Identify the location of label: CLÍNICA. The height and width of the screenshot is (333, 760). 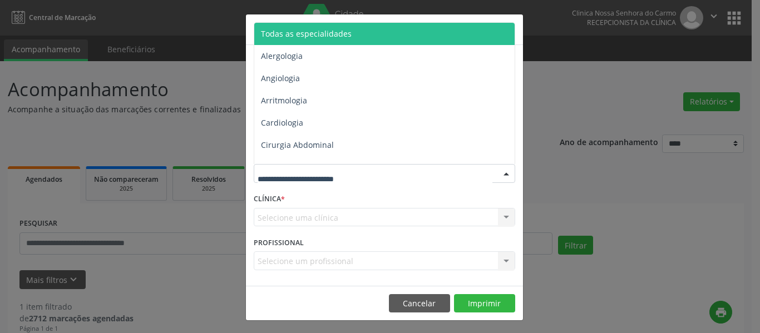
(269, 199).